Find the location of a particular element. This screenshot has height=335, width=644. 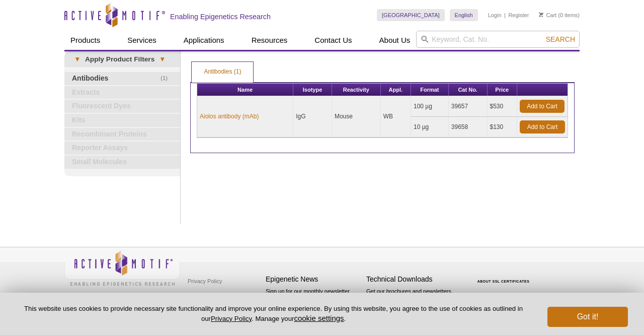

p: Sign up for our monthly newsletter highlighting recent publications in the field of epigenetics. is located at coordinates (314, 304).